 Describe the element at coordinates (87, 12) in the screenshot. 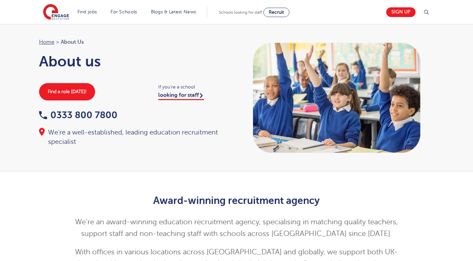

I see `a: Find jobs` at that location.